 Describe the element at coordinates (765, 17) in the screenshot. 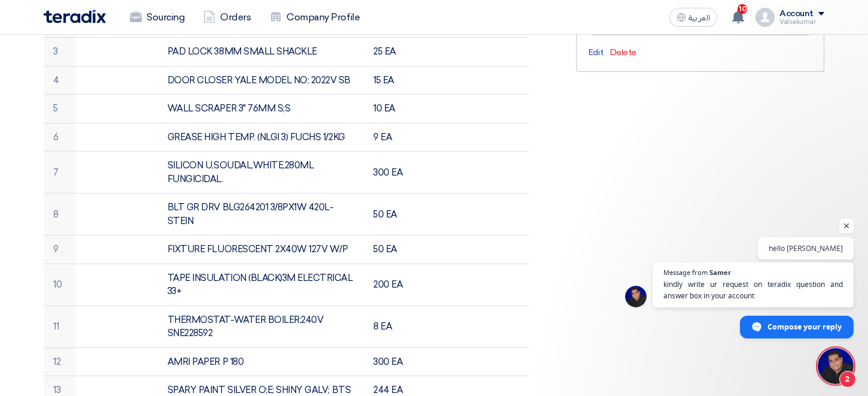

I see `img: profile_test.png` at that location.